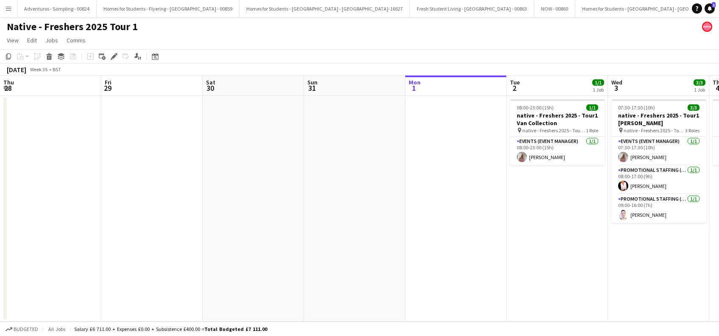 The height and width of the screenshot is (336, 719). What do you see at coordinates (57, 329) in the screenshot?
I see `span: All jobs` at bounding box center [57, 329].